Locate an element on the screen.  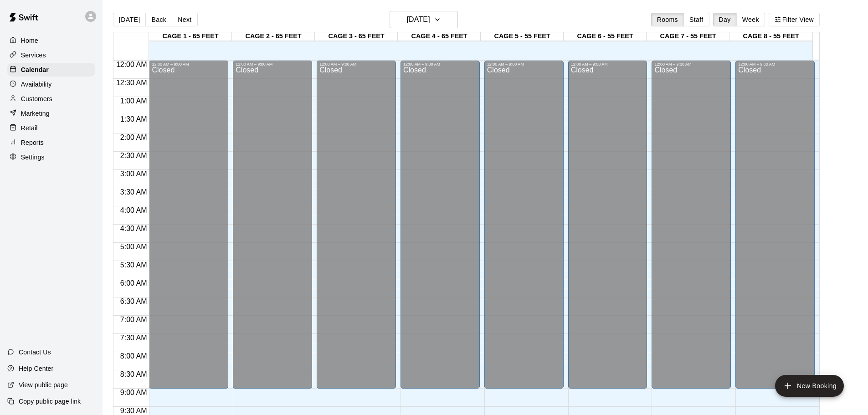
p: Retail is located at coordinates (29, 128).